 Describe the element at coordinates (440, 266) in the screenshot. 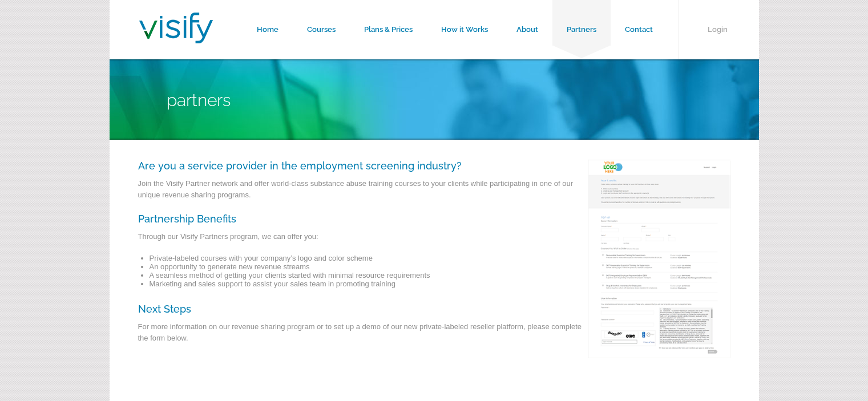

I see `li: An opportunity to generate new revenue streams` at that location.